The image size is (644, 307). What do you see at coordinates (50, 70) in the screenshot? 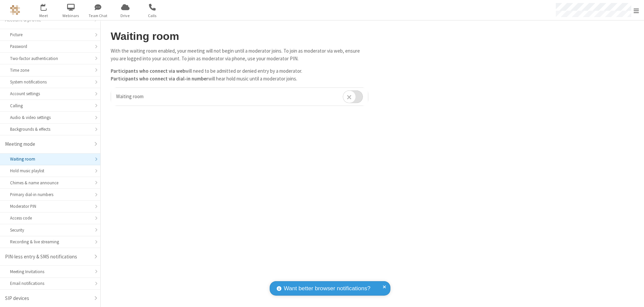
I see `div: Time zone` at bounding box center [50, 70].